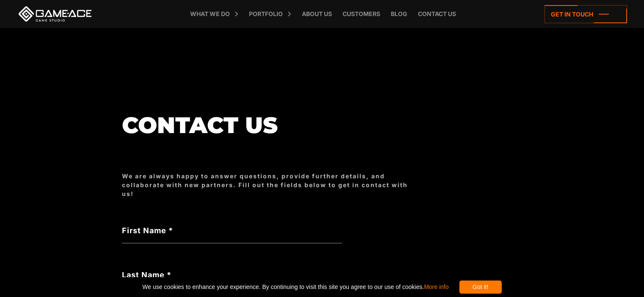 The width and height of the screenshot is (644, 297). What do you see at coordinates (586, 14) in the screenshot?
I see `a: Get in touch` at bounding box center [586, 14].